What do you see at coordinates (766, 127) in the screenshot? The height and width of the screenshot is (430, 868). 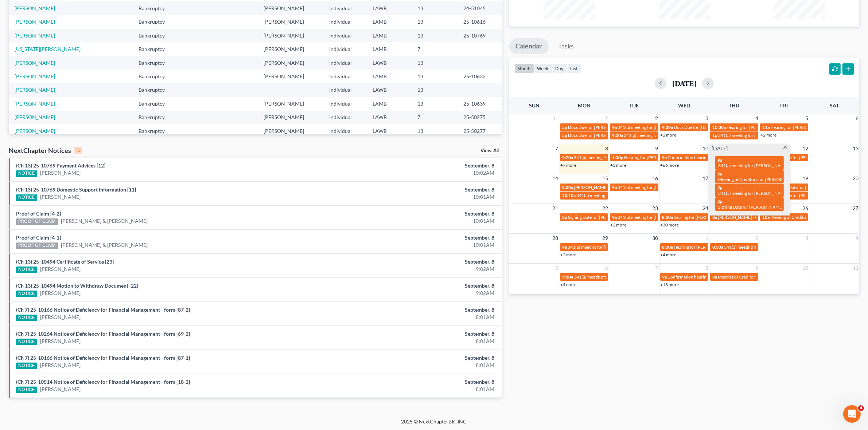 I see `span: 11a` at bounding box center [766, 127].